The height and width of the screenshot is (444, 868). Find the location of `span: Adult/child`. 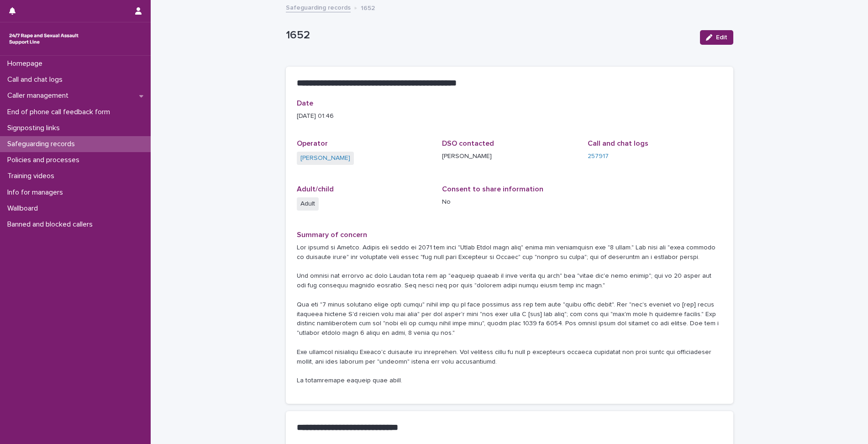

span: Adult/child is located at coordinates (315, 189).